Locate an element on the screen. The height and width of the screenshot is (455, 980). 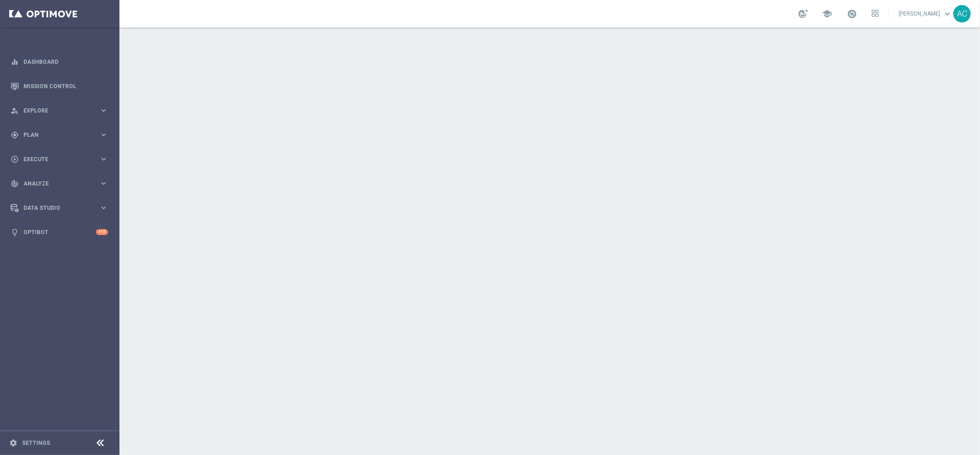
span: Analyze is located at coordinates (61, 184).